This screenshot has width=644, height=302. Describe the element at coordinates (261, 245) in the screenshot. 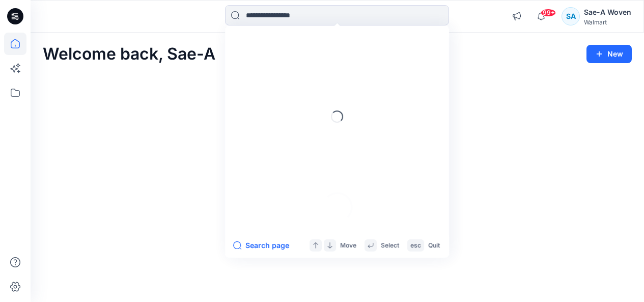

I see `a: Search page` at that location.